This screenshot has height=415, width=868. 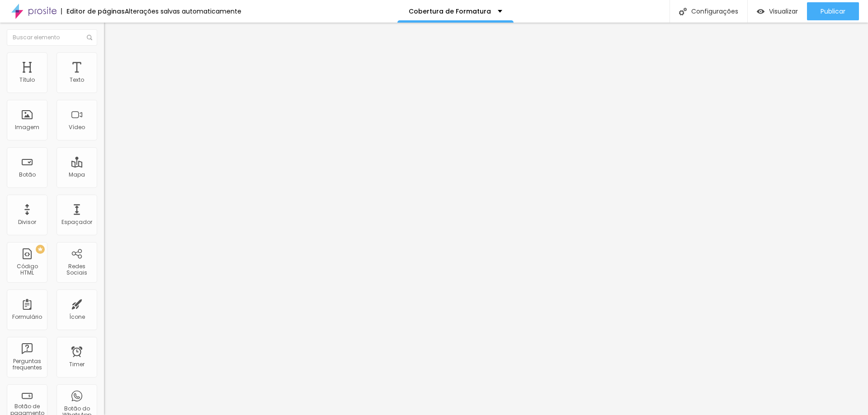 What do you see at coordinates (77, 222) in the screenshot?
I see `div: Espaçador` at bounding box center [77, 222].